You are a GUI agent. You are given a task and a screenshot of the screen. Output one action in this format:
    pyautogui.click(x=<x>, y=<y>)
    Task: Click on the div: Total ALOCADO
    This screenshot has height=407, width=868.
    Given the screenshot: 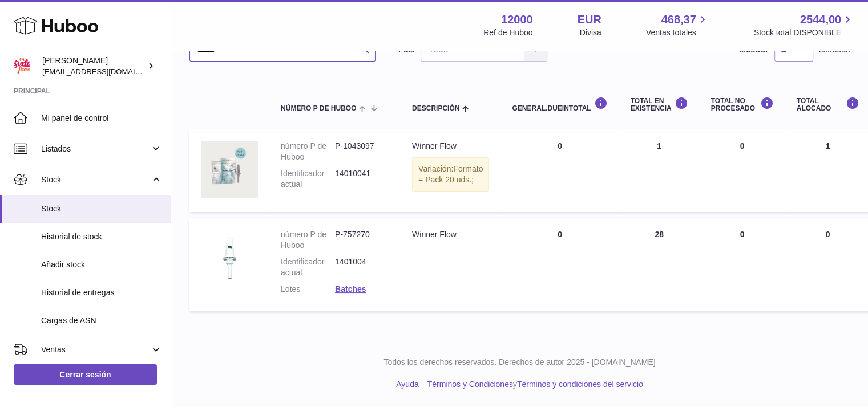 What is the action you would take?
    pyautogui.click(x=828, y=104)
    